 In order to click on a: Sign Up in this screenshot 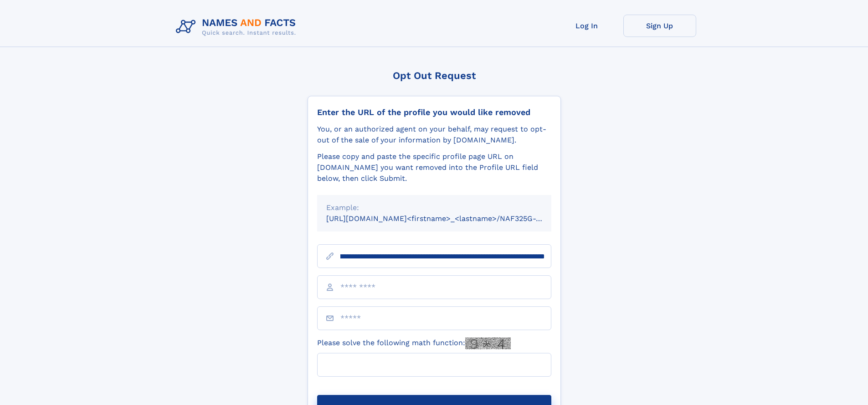, I will do `click(660, 26)`.